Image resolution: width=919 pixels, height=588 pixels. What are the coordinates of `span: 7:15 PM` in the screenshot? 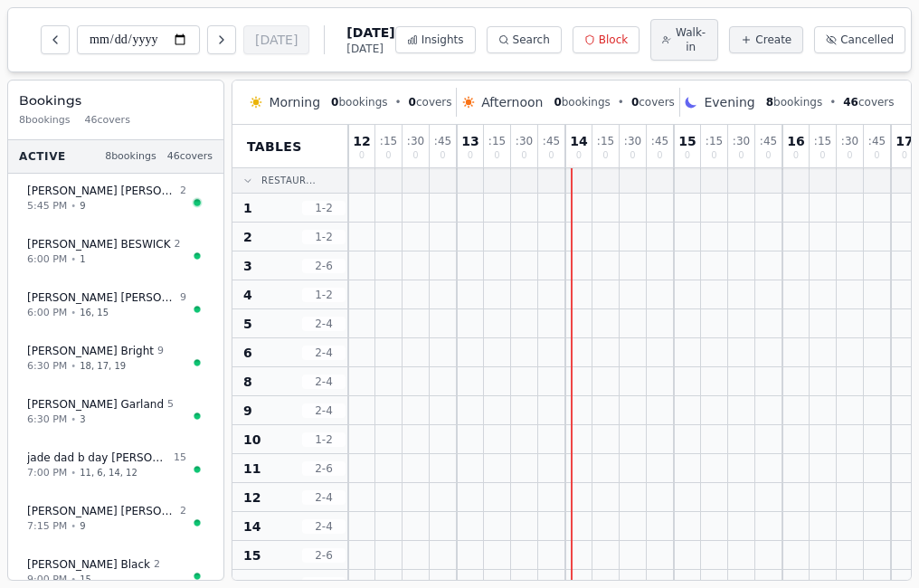 It's located at (47, 527).